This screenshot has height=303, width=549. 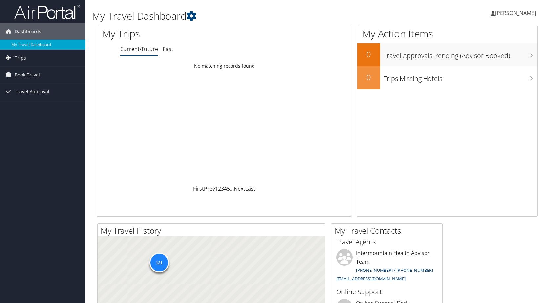 I want to click on a: 2, so click(x=219, y=189).